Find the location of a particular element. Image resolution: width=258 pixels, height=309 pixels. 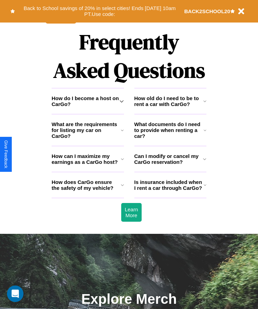

b: BACK2SCHOOL20 is located at coordinates (207, 11).